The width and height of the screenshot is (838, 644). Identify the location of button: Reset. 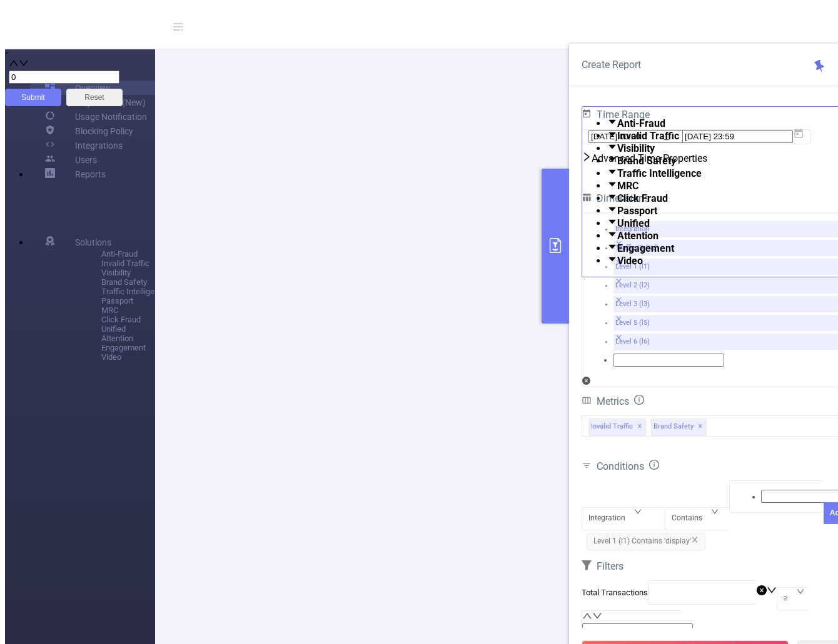
(95, 97).